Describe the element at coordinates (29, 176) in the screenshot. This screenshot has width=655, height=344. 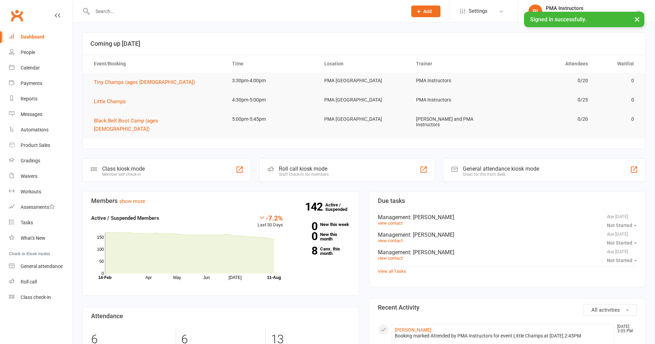
I see `div: Waivers` at that location.